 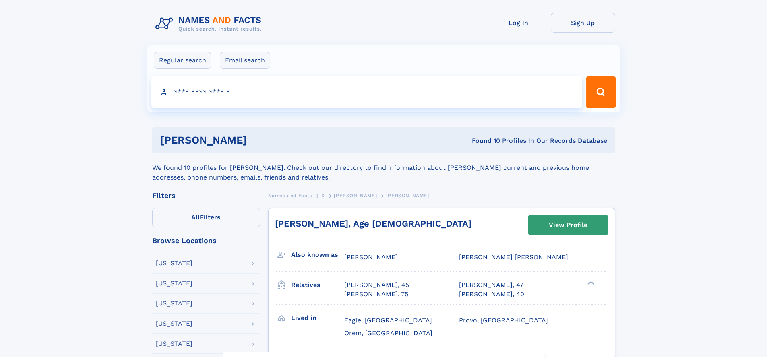 What do you see at coordinates (318, 318) in the screenshot?
I see `h3: Lived in` at bounding box center [318, 318].